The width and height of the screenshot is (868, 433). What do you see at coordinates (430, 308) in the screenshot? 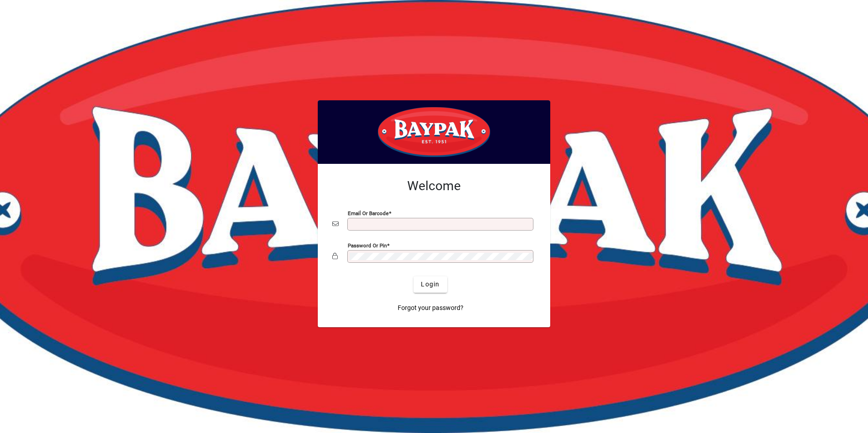
I see `span: Forgot your password?` at bounding box center [430, 308].